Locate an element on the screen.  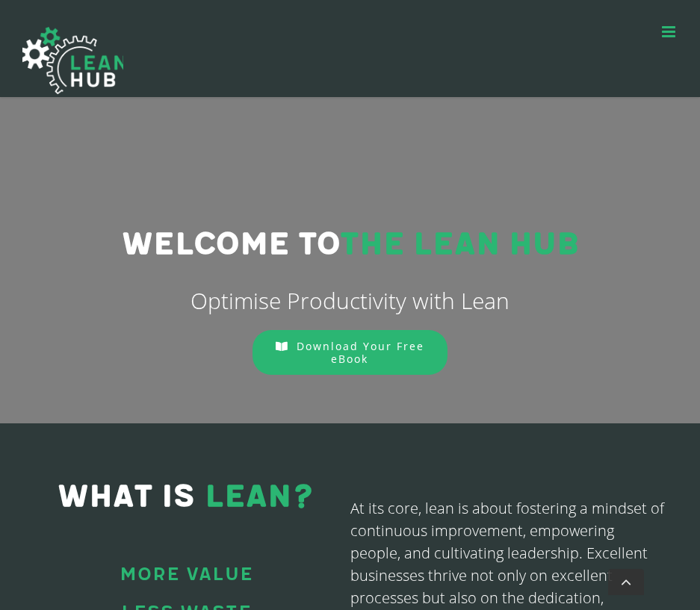
span: Optimise Productivity with Lean is located at coordinates (350, 300).